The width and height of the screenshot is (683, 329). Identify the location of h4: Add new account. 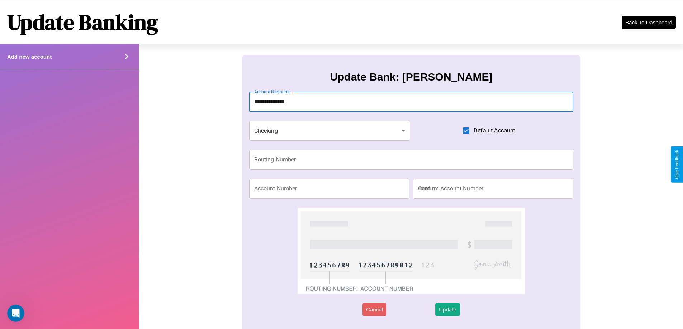
(29, 57).